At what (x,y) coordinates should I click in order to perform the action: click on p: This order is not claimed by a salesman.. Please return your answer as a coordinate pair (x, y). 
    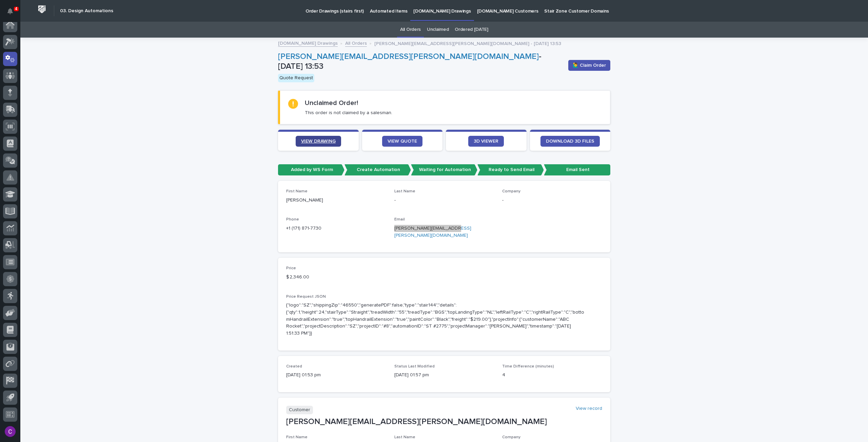
    Looking at the image, I should click on (349, 113).